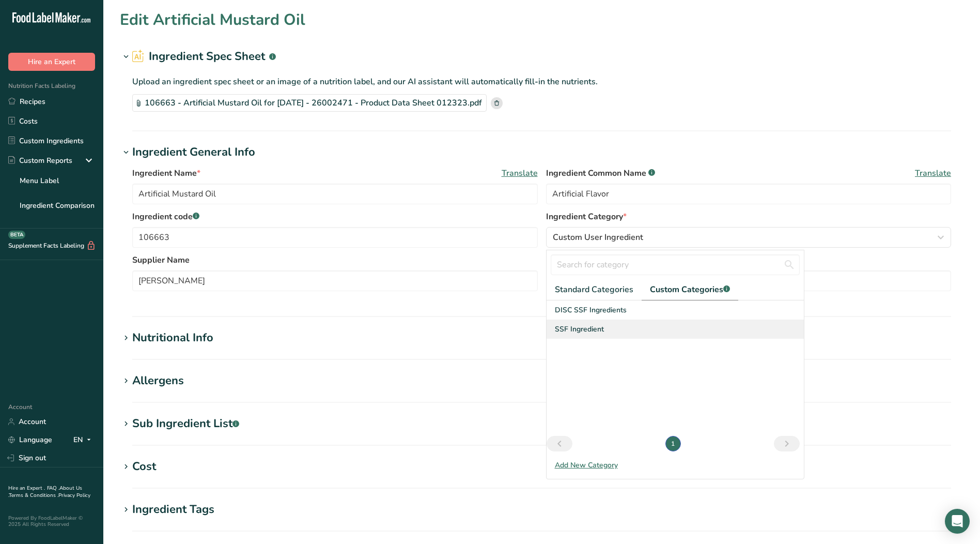  I want to click on a: Terms & Conditions ., so click(33, 495).